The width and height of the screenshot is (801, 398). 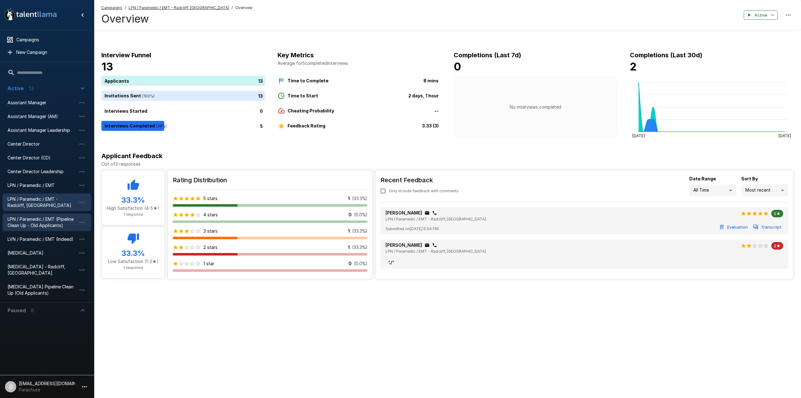 What do you see at coordinates (177, 19) in the screenshot?
I see `h4: Overview` at bounding box center [177, 19].